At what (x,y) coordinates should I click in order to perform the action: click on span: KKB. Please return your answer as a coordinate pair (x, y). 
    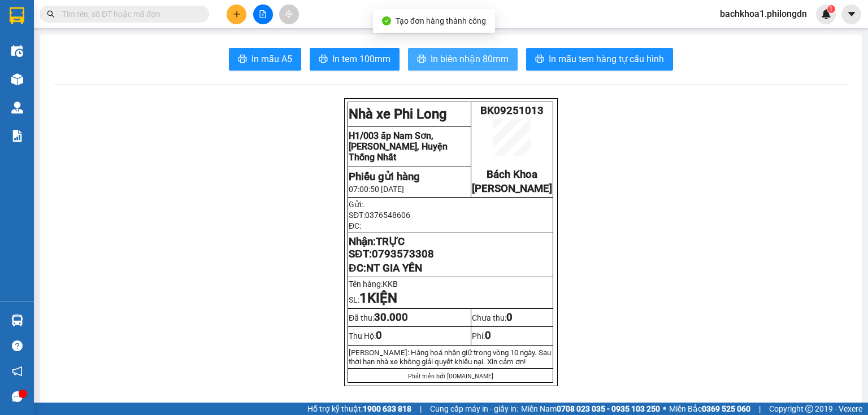
    Looking at the image, I should click on (392, 284).